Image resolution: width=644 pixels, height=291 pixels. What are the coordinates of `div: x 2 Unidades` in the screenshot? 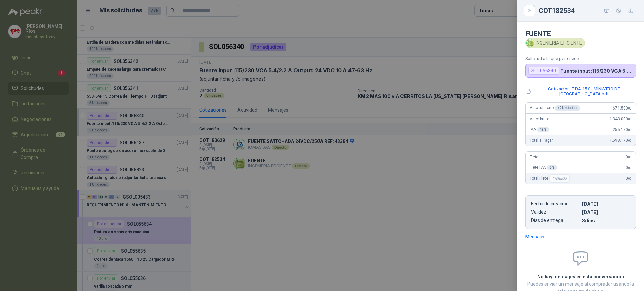 It's located at (567, 108).